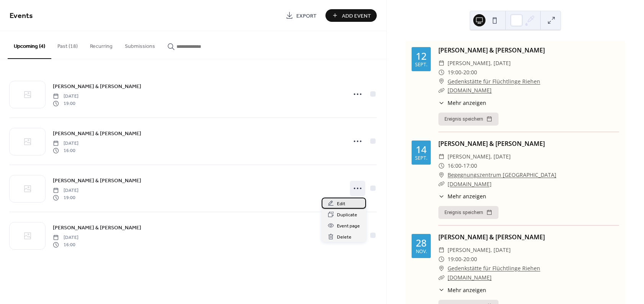 This screenshot has height=304, width=644. I want to click on a: Export, so click(301, 15).